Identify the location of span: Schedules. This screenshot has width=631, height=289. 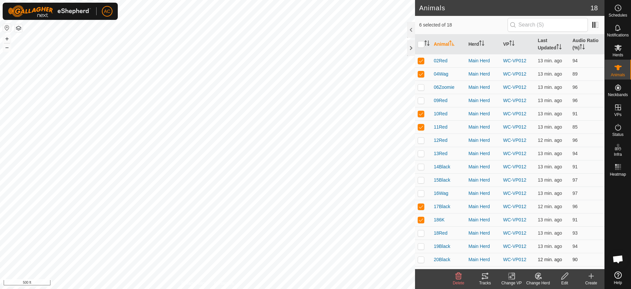
(618, 15).